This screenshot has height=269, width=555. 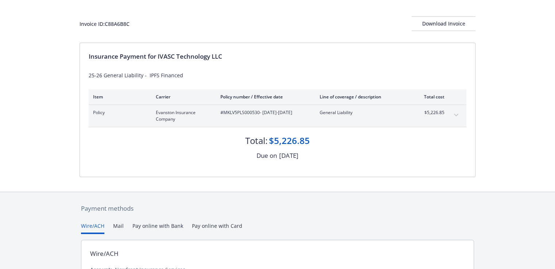 What do you see at coordinates (217, 228) in the screenshot?
I see `button: Pay online with Card` at bounding box center [217, 228].